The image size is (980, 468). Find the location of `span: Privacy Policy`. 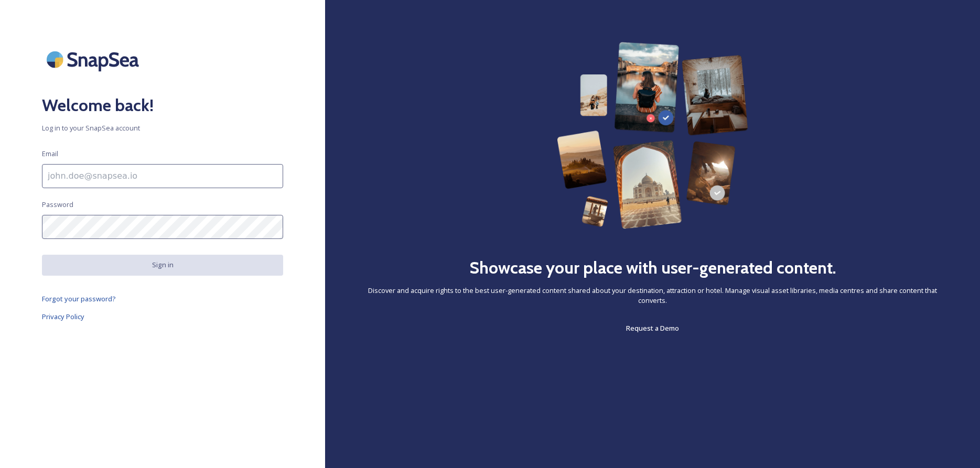

span: Privacy Policy is located at coordinates (63, 317).